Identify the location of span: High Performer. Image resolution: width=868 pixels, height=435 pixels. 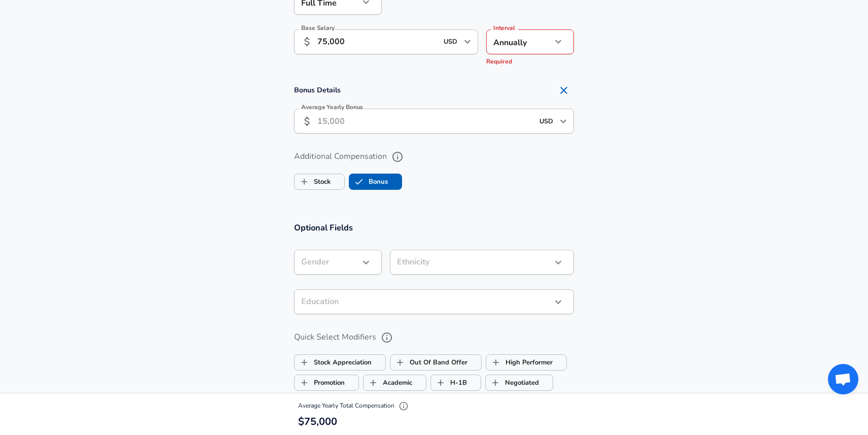
(496, 362).